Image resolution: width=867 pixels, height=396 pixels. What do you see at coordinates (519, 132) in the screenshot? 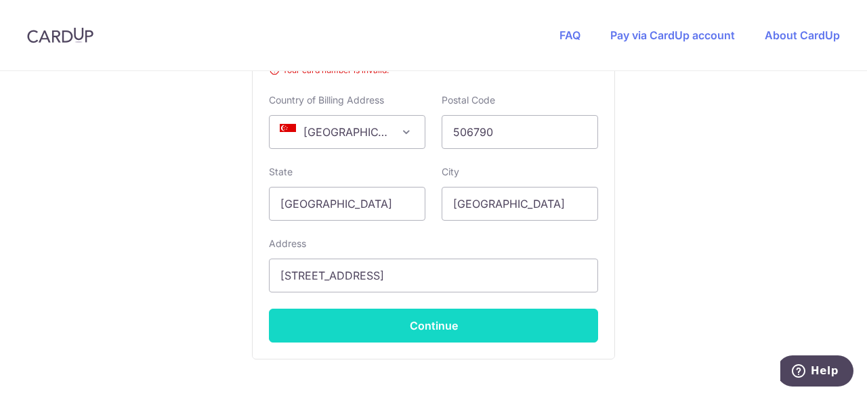
I see `input: Example 123456` at bounding box center [519, 132].